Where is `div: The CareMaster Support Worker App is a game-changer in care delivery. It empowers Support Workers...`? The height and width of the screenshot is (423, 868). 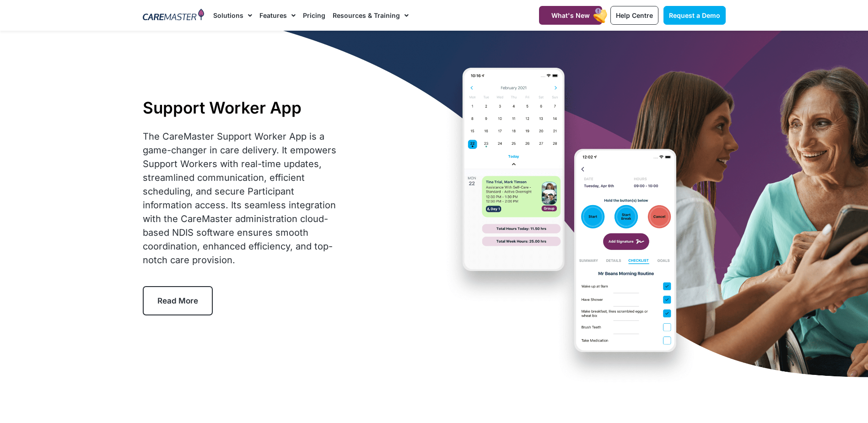 div: The CareMaster Support Worker App is a game-changer in care delivery. It empowers Support Workers... is located at coordinates (242, 198).